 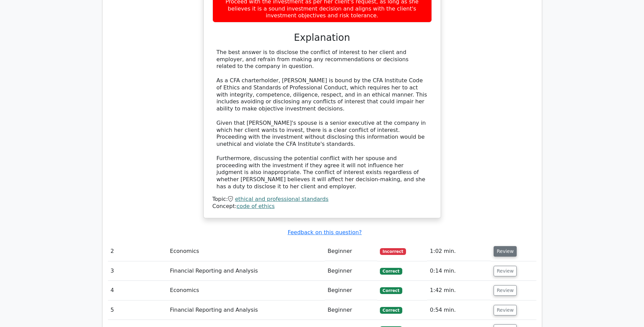 I want to click on div: Topic:, so click(x=322, y=199).